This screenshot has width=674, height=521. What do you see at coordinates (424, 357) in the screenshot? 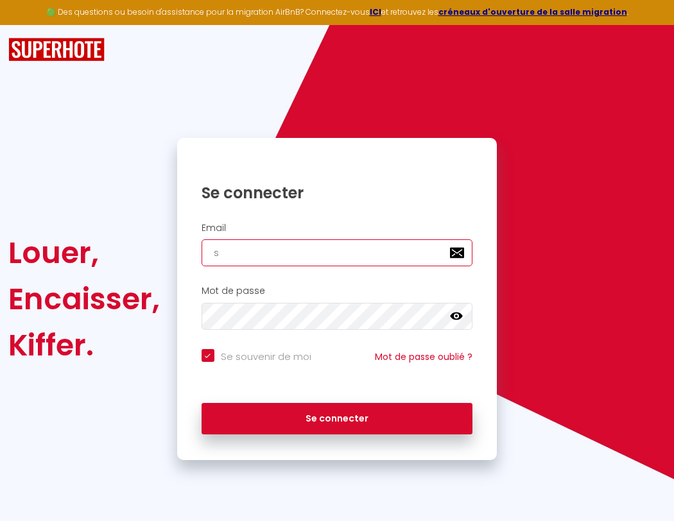
I see `a: Mot de passe oublié ?` at bounding box center [424, 357].